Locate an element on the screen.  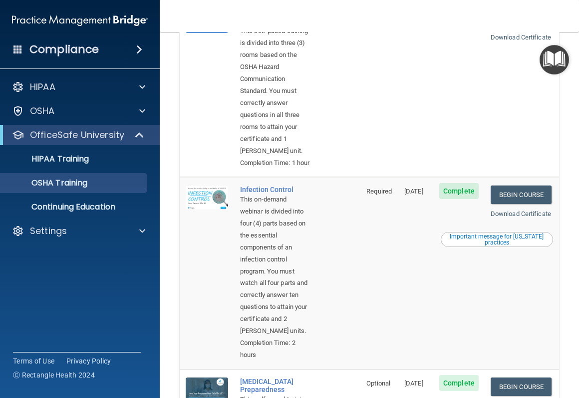
div: Completion Time: 1 hour is located at coordinates (275, 163).